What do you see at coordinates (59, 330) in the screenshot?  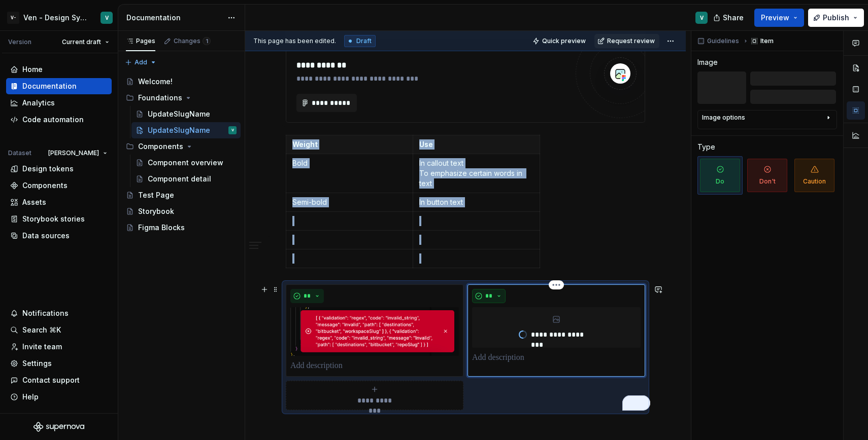 I see `button: Search ⌘K` at bounding box center [59, 330].